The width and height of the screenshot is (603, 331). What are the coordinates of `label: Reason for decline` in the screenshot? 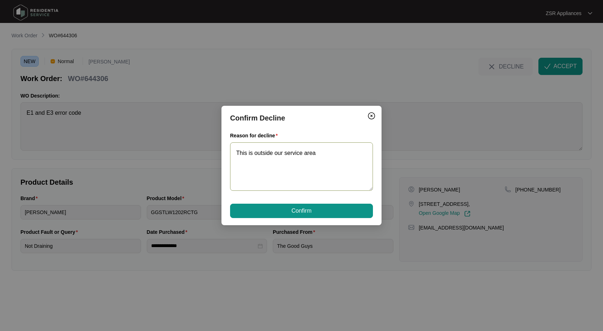 It's located at (255, 136).